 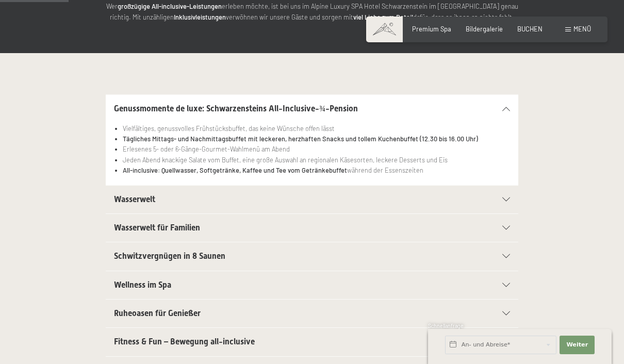 I want to click on span: Fitness & Fun – Bewegung all-inclusive, so click(x=184, y=341).